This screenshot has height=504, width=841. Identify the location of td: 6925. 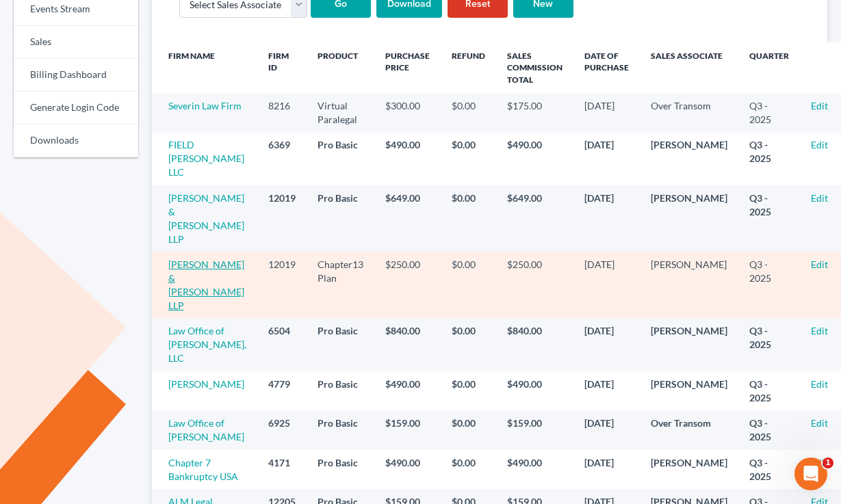
(282, 430).